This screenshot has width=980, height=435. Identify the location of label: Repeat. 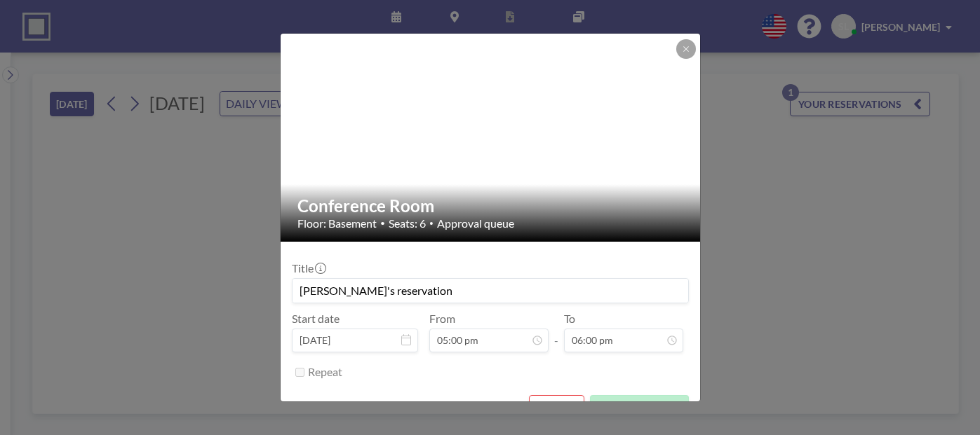
(325, 372).